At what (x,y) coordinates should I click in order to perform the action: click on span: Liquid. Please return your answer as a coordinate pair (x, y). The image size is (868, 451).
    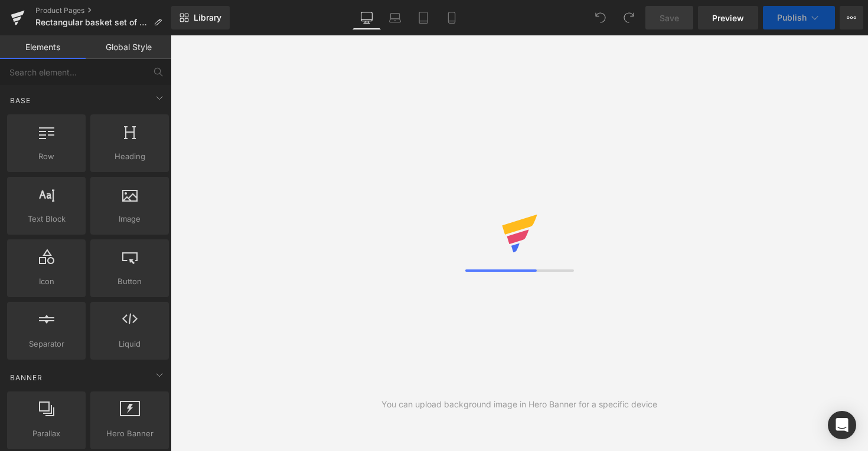
    Looking at the image, I should click on (129, 344).